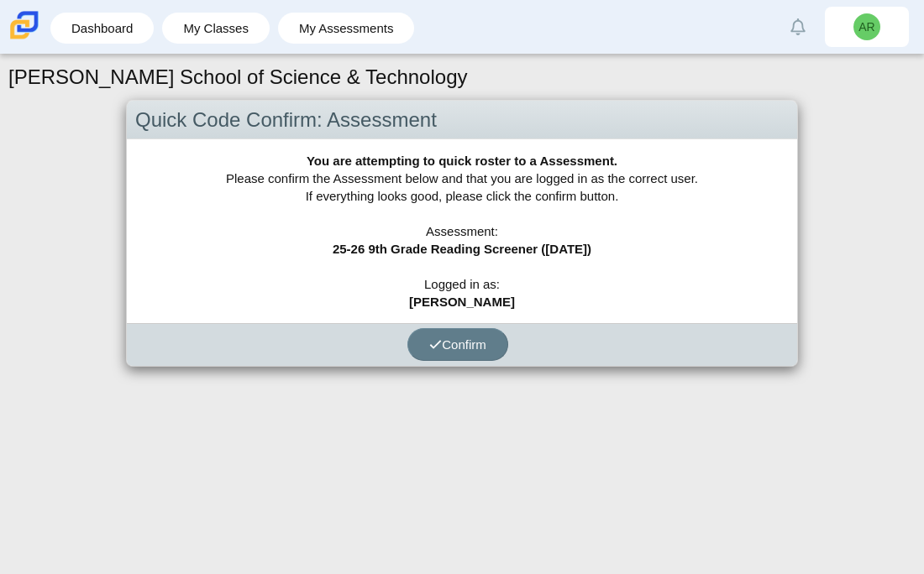 The width and height of the screenshot is (924, 574). What do you see at coordinates (462, 120) in the screenshot?
I see `div: Quick Code Confirm: Assessment` at bounding box center [462, 120].